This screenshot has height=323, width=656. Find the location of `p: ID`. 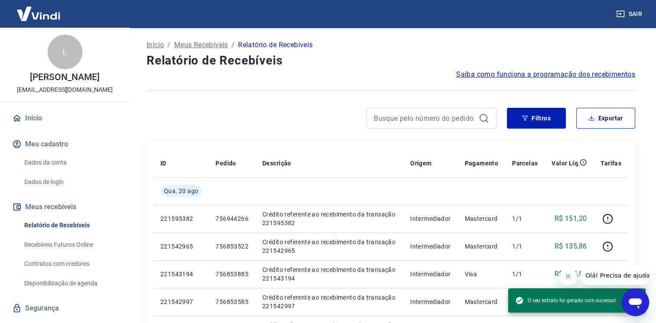

p: ID is located at coordinates (163, 163).